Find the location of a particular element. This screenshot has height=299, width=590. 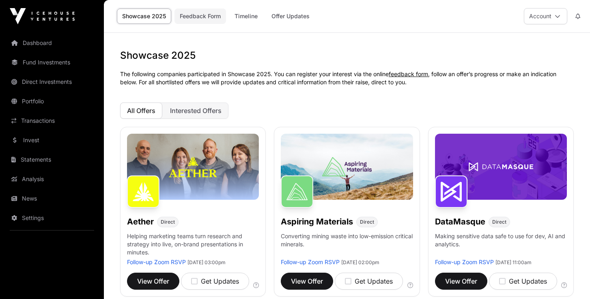

button: Interested Offers is located at coordinates (195, 111).